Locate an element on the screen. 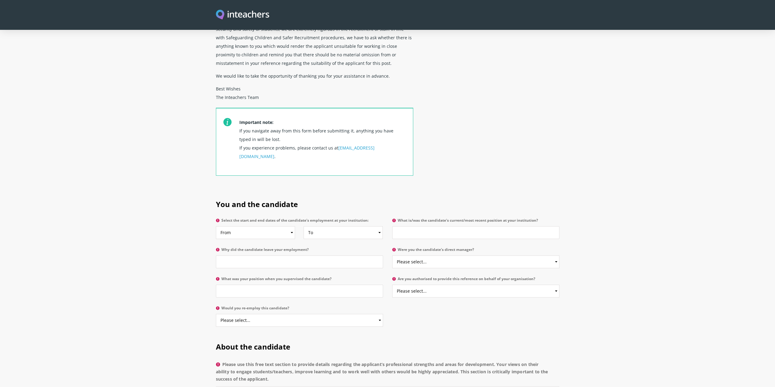 The width and height of the screenshot is (775, 387). strong: Important note: is located at coordinates (256, 122).